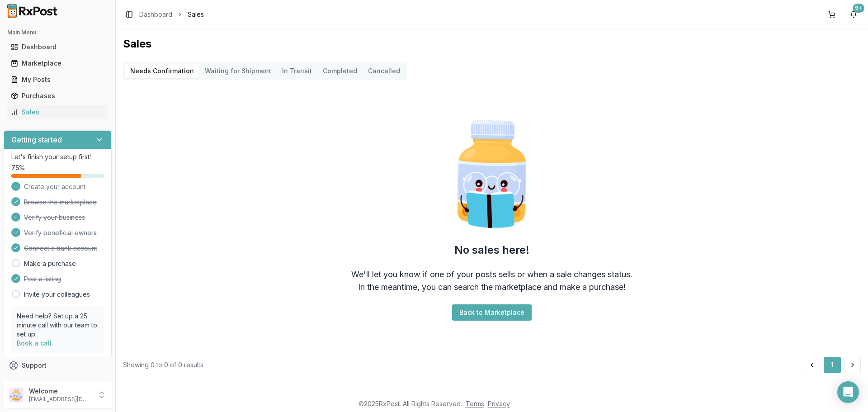 The image size is (868, 412). I want to click on button: Needs Confirmation, so click(162, 71).